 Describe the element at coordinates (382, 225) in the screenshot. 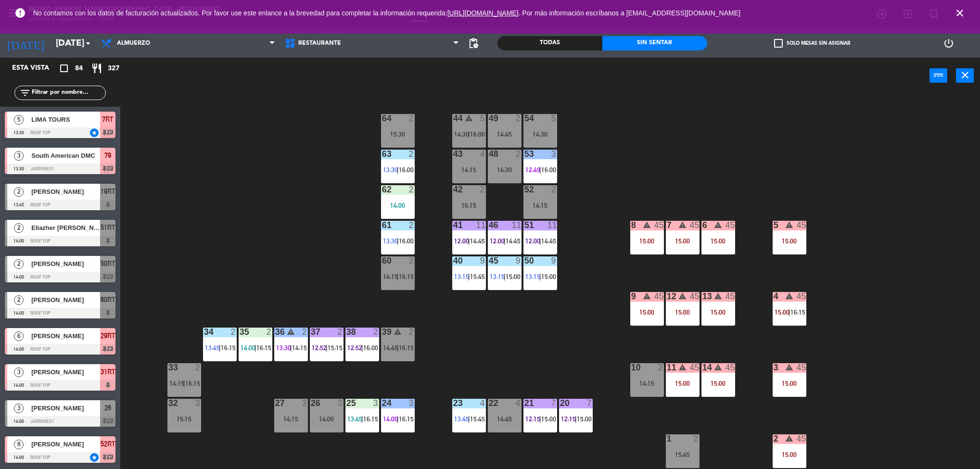

I see `div: 61` at that location.